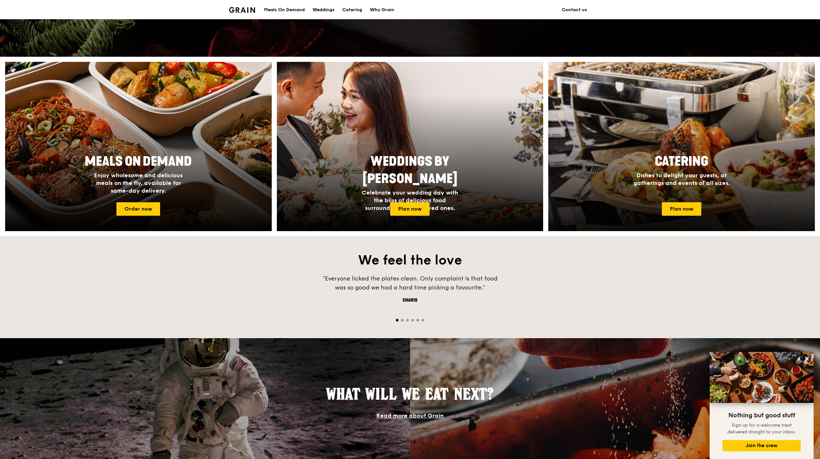 Image resolution: width=820 pixels, height=459 pixels. Describe the element at coordinates (397, 320) in the screenshot. I see `span: Go to slide 1` at that location.